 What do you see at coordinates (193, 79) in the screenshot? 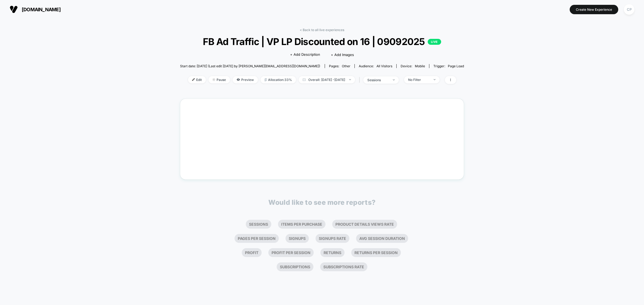
I see `img: edit` at bounding box center [193, 79].